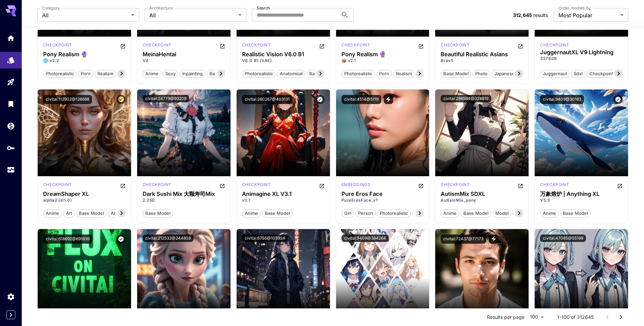 This screenshot has width=644, height=326. What do you see at coordinates (621, 317) in the screenshot?
I see `button: Go to next page` at bounding box center [621, 317].